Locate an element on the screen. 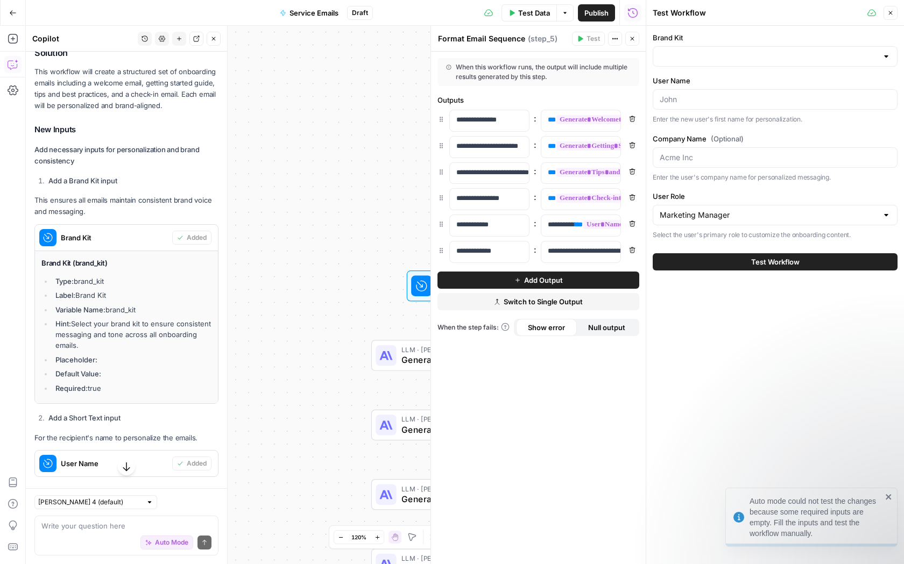  span: Auto Mode is located at coordinates (172, 543).